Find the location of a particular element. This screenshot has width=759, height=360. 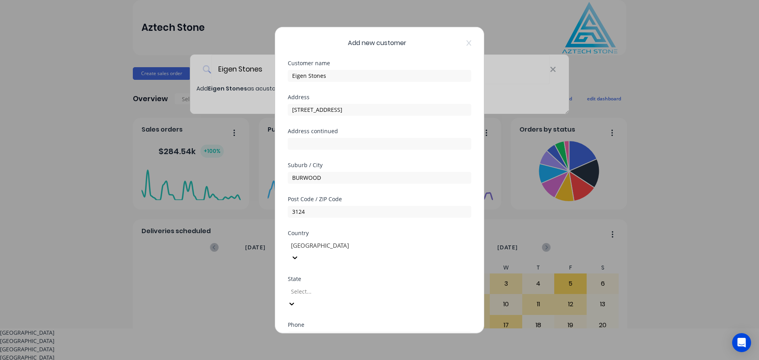

div: Phone is located at coordinates (380, 325).